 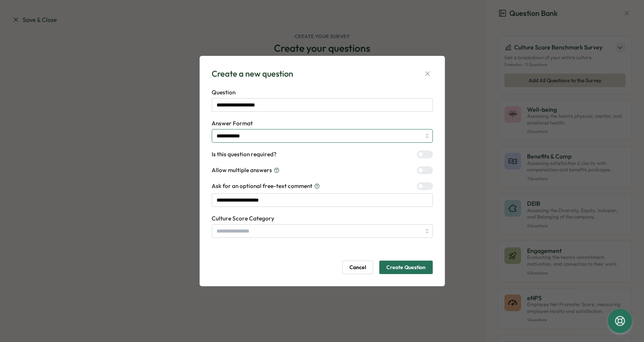 I want to click on label: Question, so click(x=322, y=93).